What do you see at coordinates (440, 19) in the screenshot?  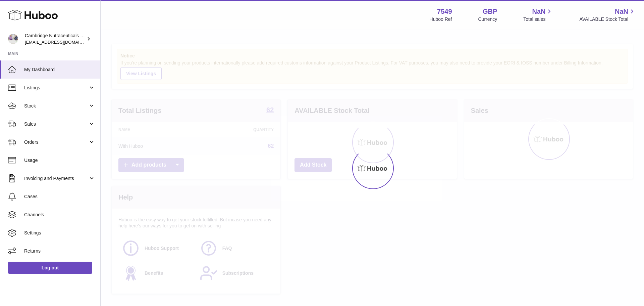 I see `div: Huboo Ref` at bounding box center [440, 19].